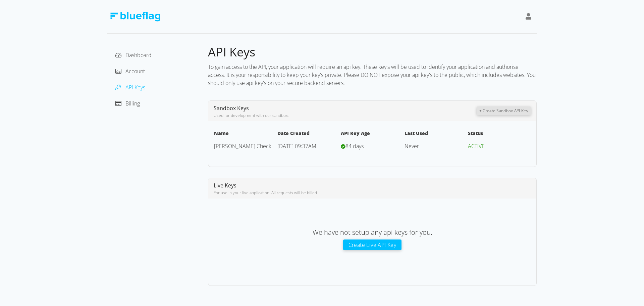 This screenshot has height=306, width=644. What do you see at coordinates (132, 103) in the screenshot?
I see `span: Billing` at bounding box center [132, 103].